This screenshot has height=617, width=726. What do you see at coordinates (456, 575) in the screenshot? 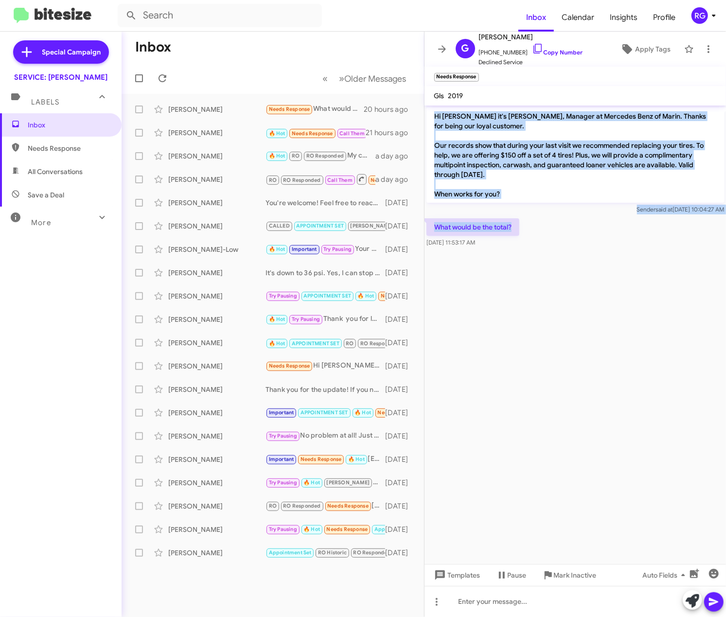
I see `button: Templates` at bounding box center [456, 575].